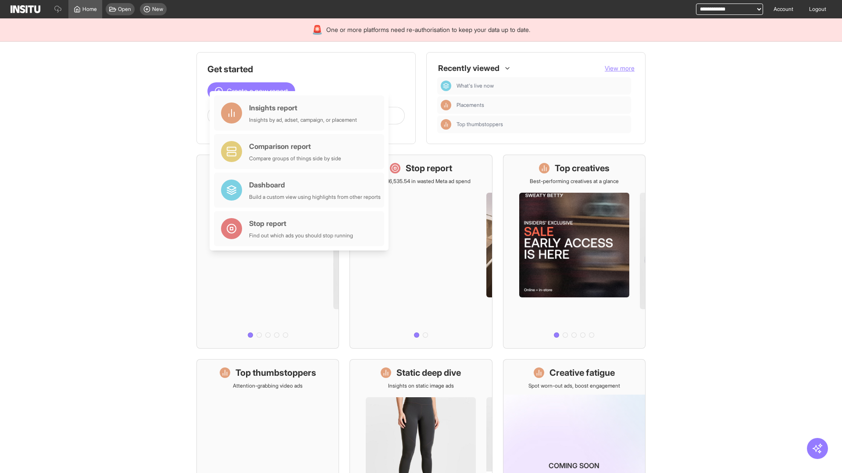 The width and height of the screenshot is (842, 473). Describe the element at coordinates (303, 108) in the screenshot. I see `div: Insights report` at that location.